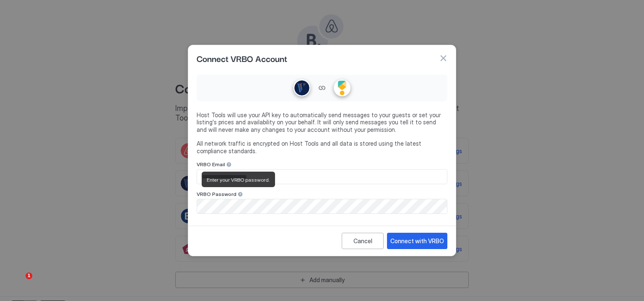  I want to click on button: Connect with VRBO, so click(417, 241).